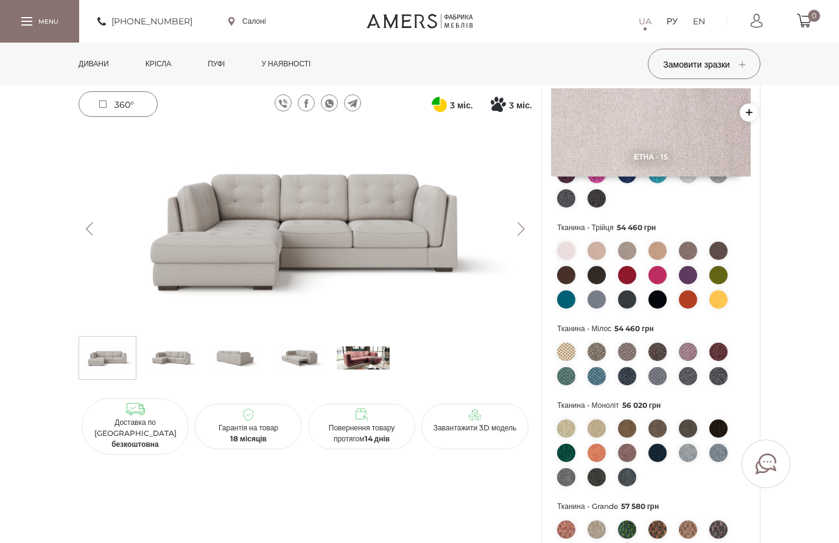 The image size is (839, 543). What do you see at coordinates (248, 427) in the screenshot?
I see `font: Гарантія на товар` at bounding box center [248, 427].